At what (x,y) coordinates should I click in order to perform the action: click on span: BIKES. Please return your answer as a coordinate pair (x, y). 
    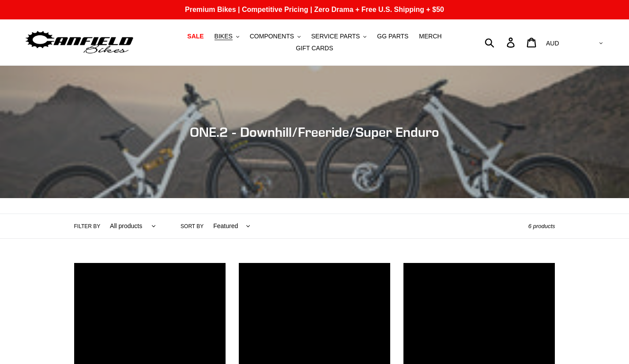
    Looking at the image, I should click on (223, 36).